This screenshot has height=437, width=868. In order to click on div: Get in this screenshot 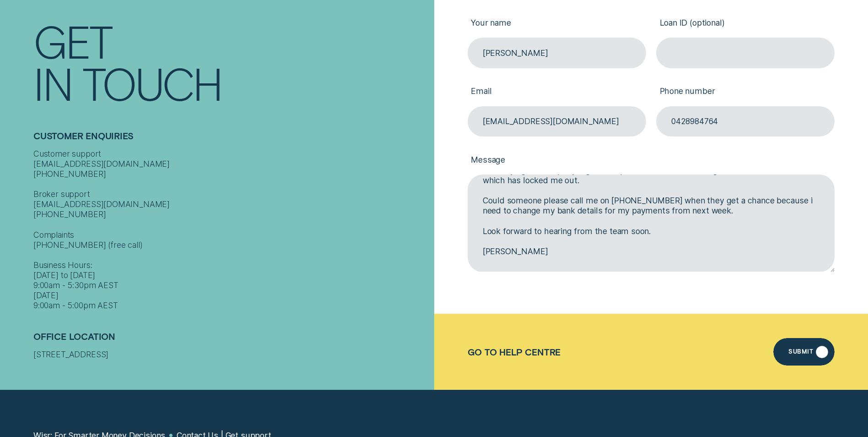, I will do `click(72, 41)`.